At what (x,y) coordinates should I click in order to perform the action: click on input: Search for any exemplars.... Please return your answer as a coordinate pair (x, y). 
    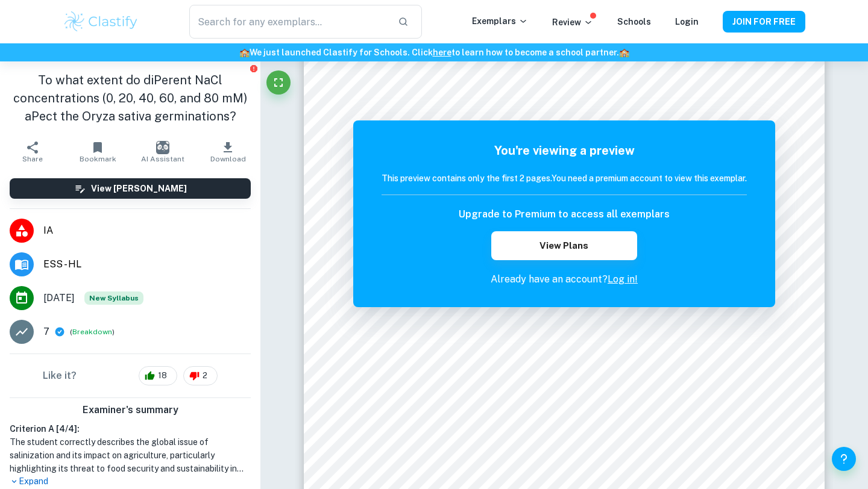
    Looking at the image, I should click on (289, 22).